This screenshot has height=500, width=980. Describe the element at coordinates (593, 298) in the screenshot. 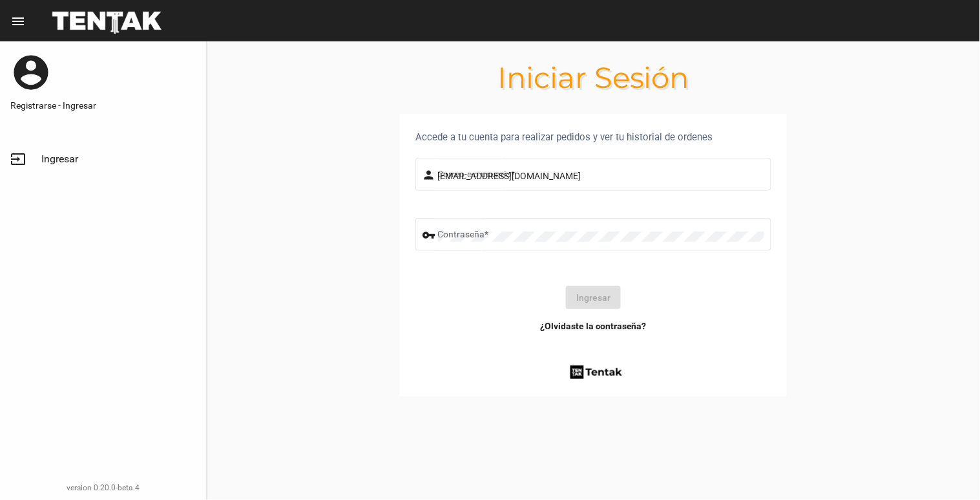

I see `button: Ingresar` at that location.